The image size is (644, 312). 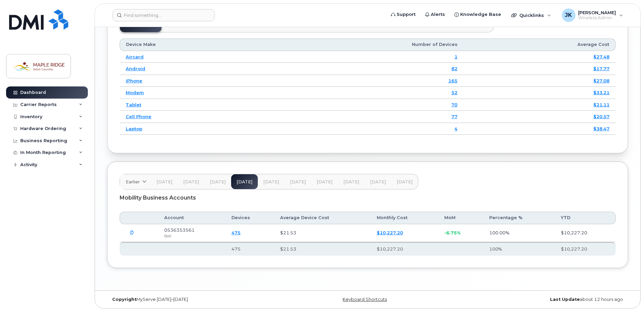 What do you see at coordinates (585, 217) in the screenshot?
I see `th: YTD` at bounding box center [585, 217].